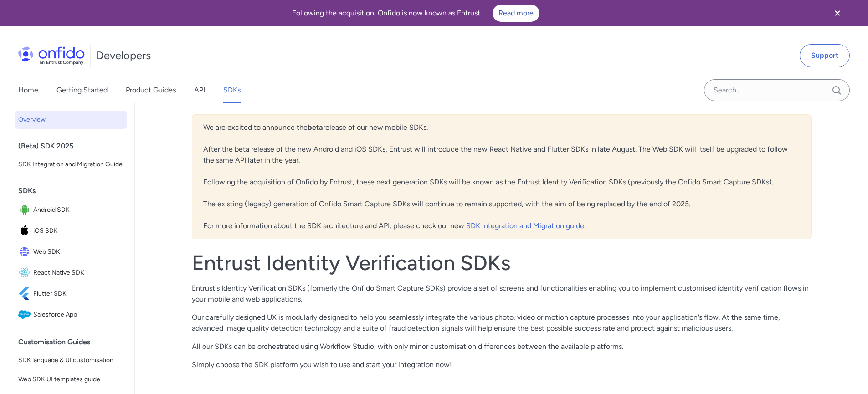 This screenshot has width=868, height=394. What do you see at coordinates (71, 164) in the screenshot?
I see `span: SDK Integration and Migration Guide` at bounding box center [71, 164].